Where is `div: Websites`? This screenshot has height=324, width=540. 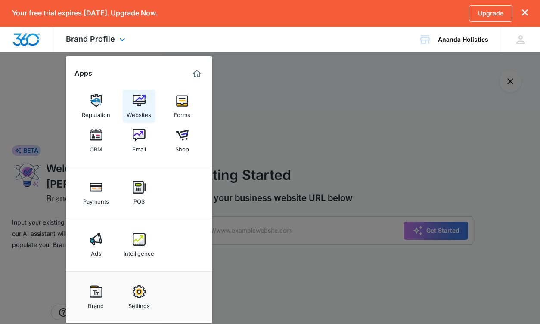 div: Websites is located at coordinates (139, 113).